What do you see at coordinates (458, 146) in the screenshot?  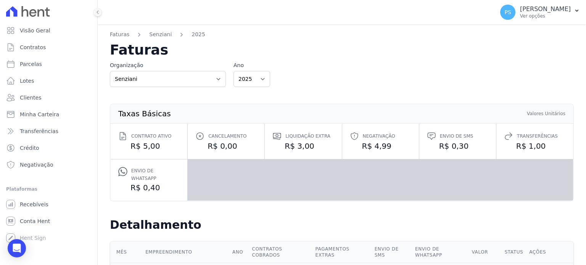 I see `dd: R$ 0,30` at bounding box center [458, 146].